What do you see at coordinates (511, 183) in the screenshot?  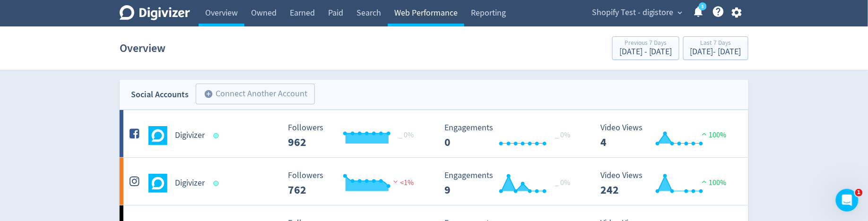 I see `svg: Engagements 9` at bounding box center [511, 183].